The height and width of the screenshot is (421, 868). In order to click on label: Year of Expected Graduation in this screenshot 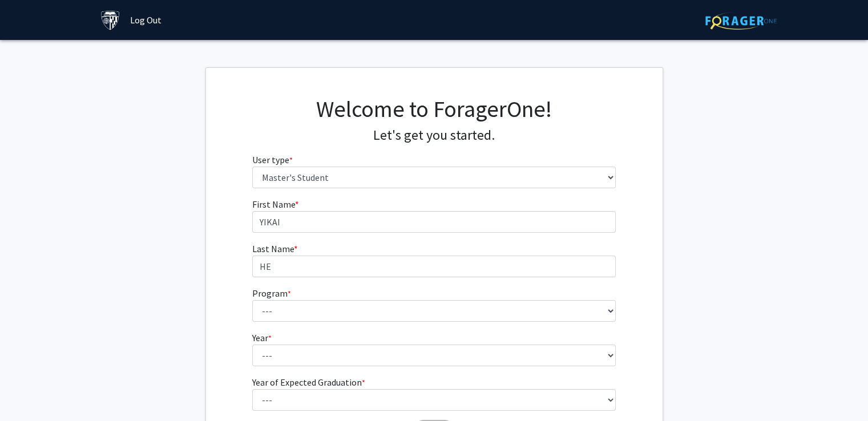, I will do `click(309, 382)`.